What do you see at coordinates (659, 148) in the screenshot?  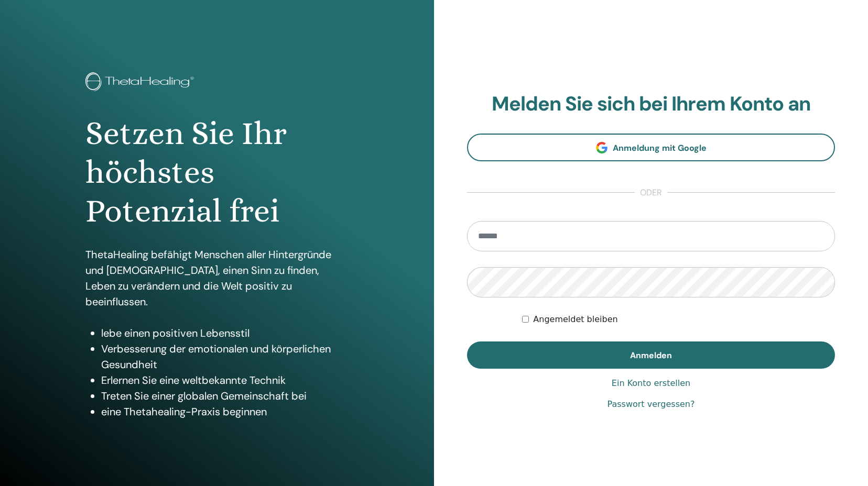 I see `span: Anmeldung mit Google` at bounding box center [659, 148].